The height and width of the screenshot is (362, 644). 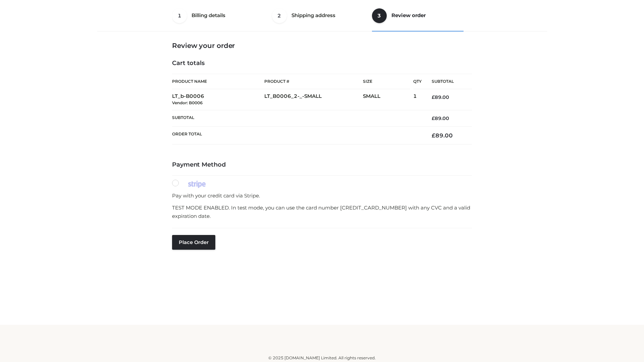 I want to click on button: Place order, so click(x=194, y=242).